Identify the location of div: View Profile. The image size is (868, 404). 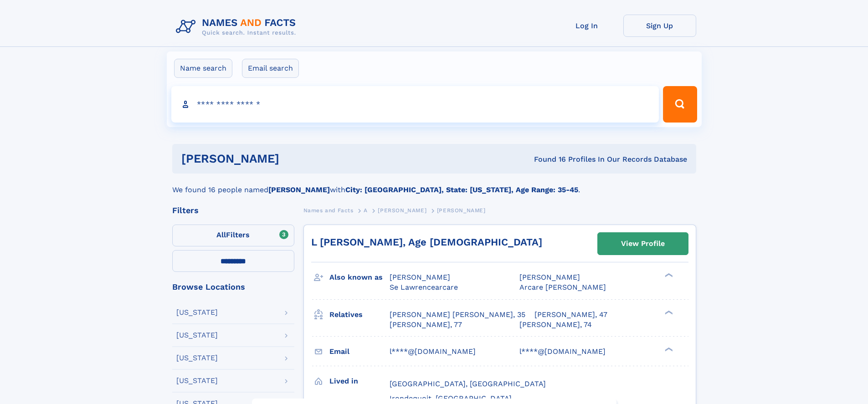
(643, 244).